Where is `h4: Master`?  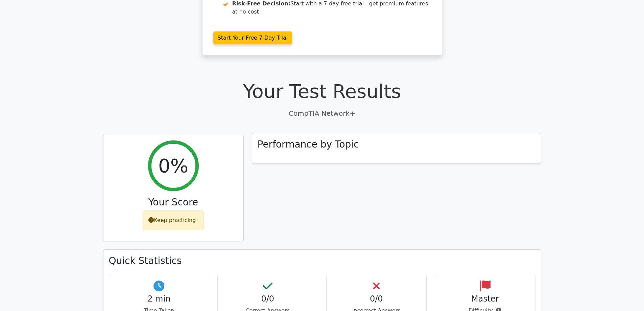
h4: Master is located at coordinates (485, 299).